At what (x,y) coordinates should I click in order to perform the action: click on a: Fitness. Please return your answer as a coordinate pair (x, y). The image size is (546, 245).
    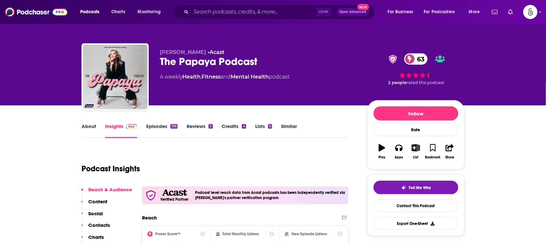
    Looking at the image, I should click on (211, 77).